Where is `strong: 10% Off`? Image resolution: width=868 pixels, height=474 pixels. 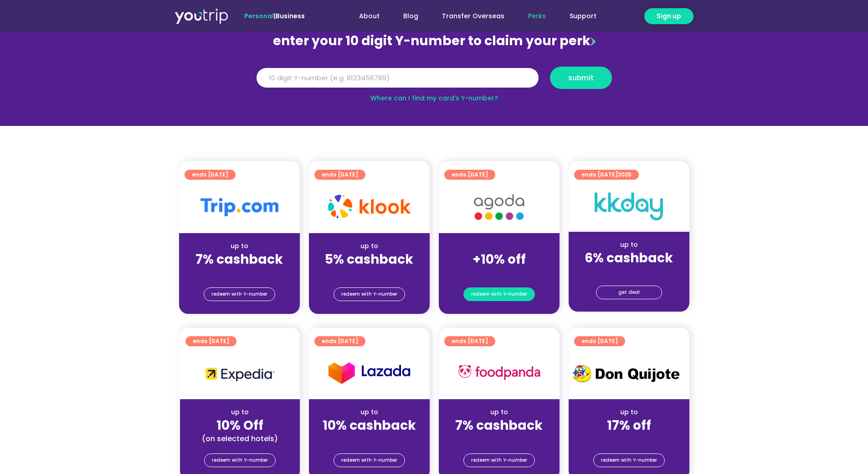
strong: 10% Off is located at coordinates (239, 425).